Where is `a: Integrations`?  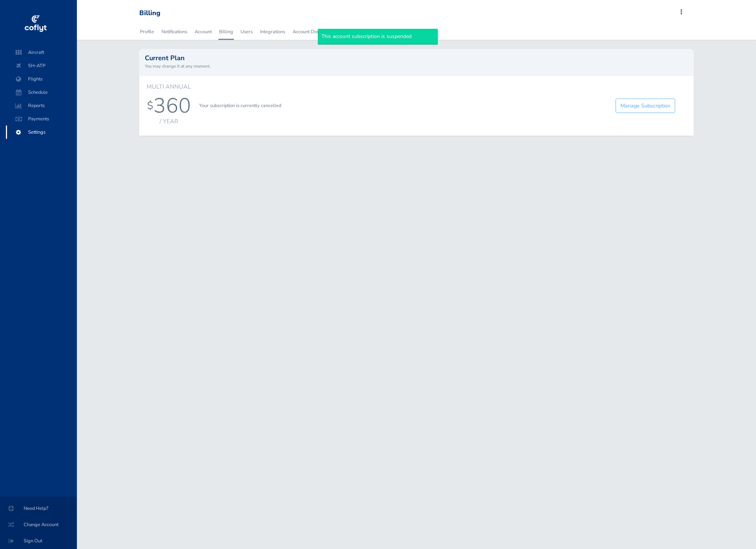 a: Integrations is located at coordinates (272, 32).